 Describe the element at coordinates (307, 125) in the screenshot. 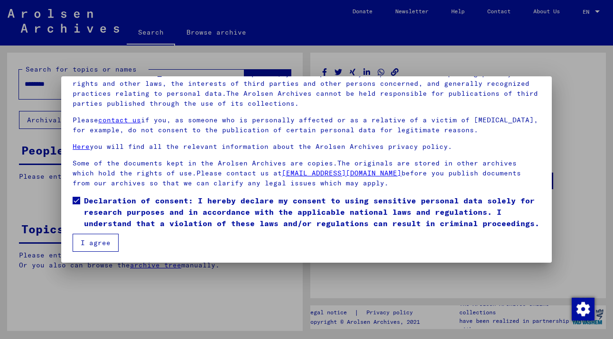

I see `p: Please if you, as someone who is personally affected or as a relative of a victim of [MEDICAL_DAT...` at that location.